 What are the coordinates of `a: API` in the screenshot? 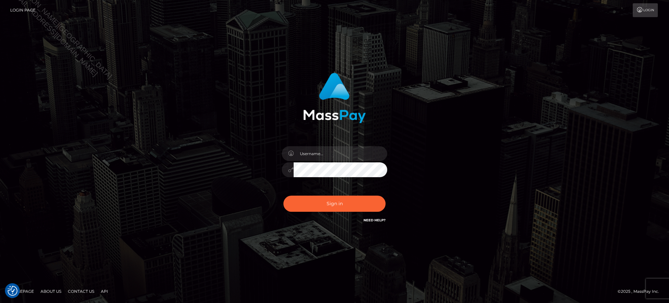 It's located at (104, 291).